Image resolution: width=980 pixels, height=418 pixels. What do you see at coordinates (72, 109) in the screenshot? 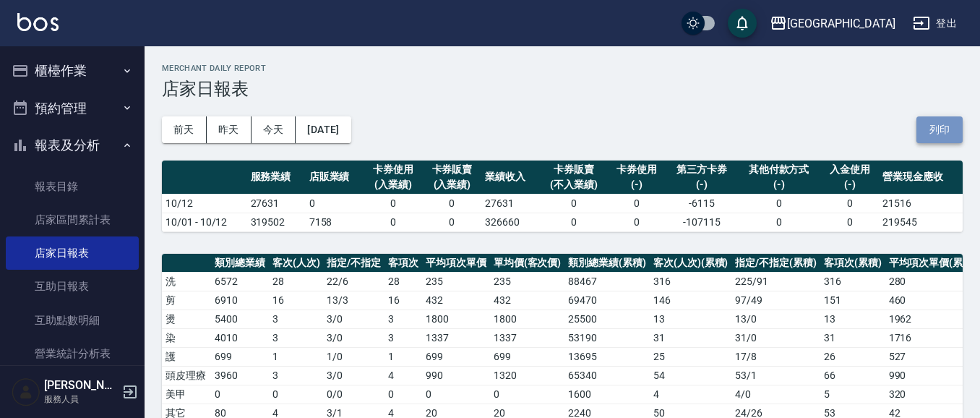
I see `button: 預約管理` at bounding box center [72, 109].